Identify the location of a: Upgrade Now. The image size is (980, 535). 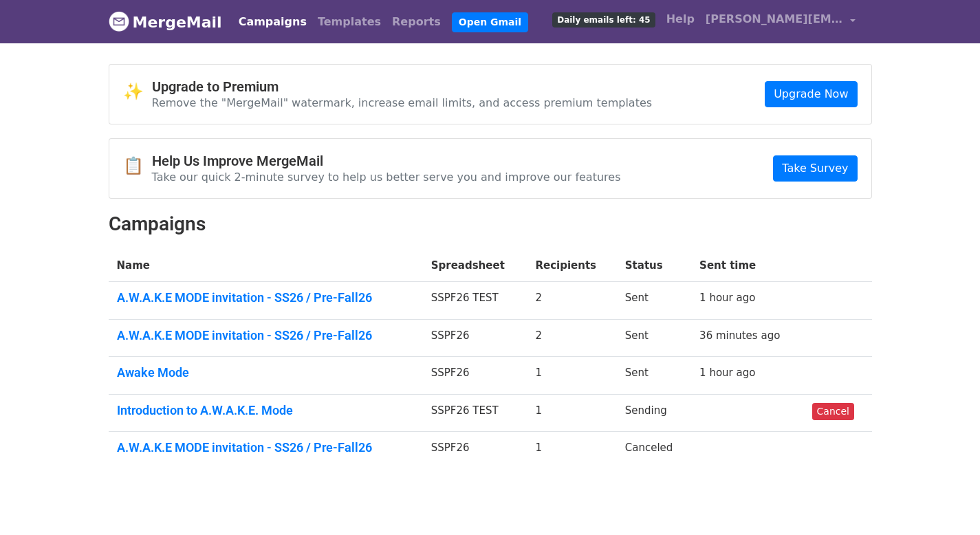
(811, 94).